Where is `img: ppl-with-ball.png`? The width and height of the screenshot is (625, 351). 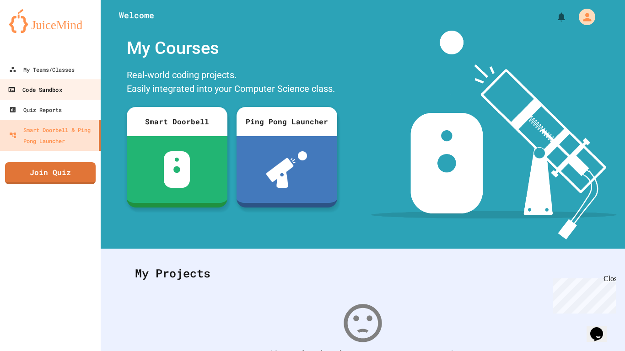
img: ppl-with-ball.png is located at coordinates (286, 170).